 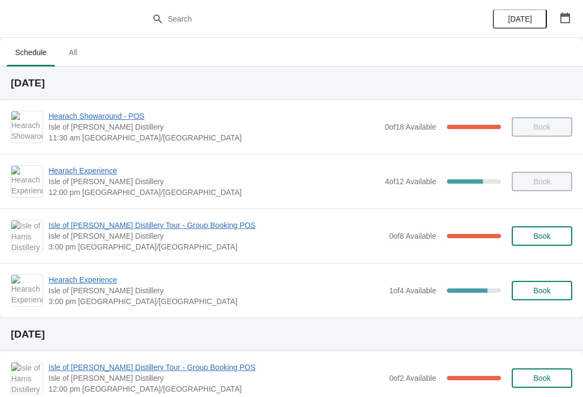 I want to click on img: Isle of Harris Distillery Tour - Group Booking POS | Isle of Harris Distillery | 3:00 pm Europe/L..., so click(x=27, y=236).